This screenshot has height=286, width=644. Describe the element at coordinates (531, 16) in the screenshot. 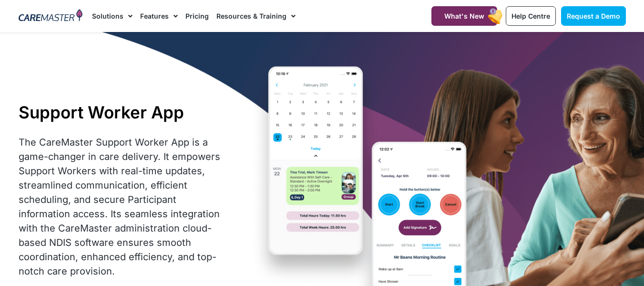

I see `span: Help Centre` at that location.